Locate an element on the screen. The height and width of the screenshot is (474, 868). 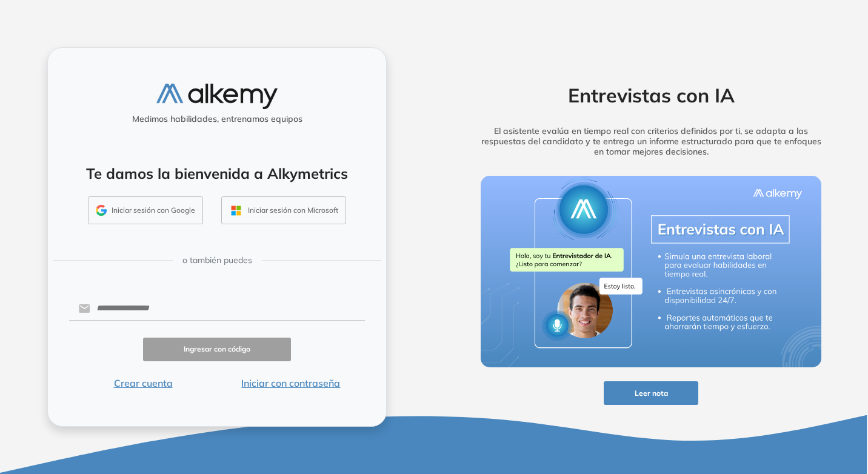
img: img-more-info is located at coordinates (651, 271).